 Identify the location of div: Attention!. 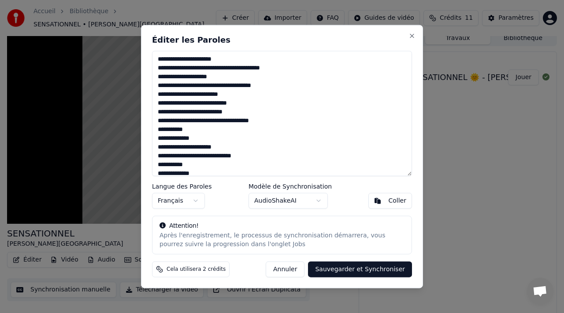
(282, 226).